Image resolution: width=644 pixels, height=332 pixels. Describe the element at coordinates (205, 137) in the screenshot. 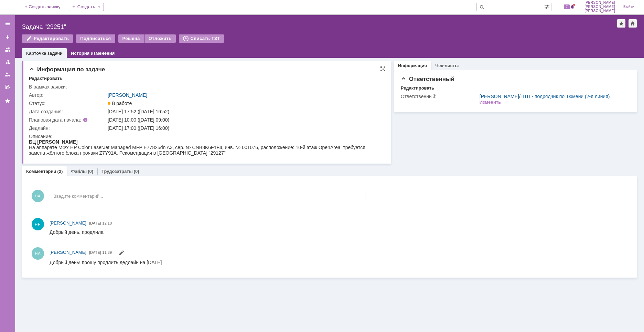

I see `div: Описание:` at that location.